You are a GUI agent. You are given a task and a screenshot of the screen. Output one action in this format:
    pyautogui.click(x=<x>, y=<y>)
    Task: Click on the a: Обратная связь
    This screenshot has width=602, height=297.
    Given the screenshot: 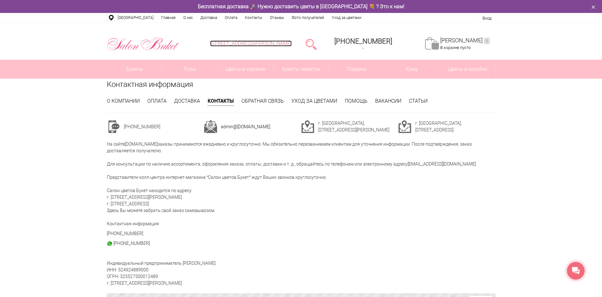 What is the action you would take?
    pyautogui.click(x=263, y=101)
    